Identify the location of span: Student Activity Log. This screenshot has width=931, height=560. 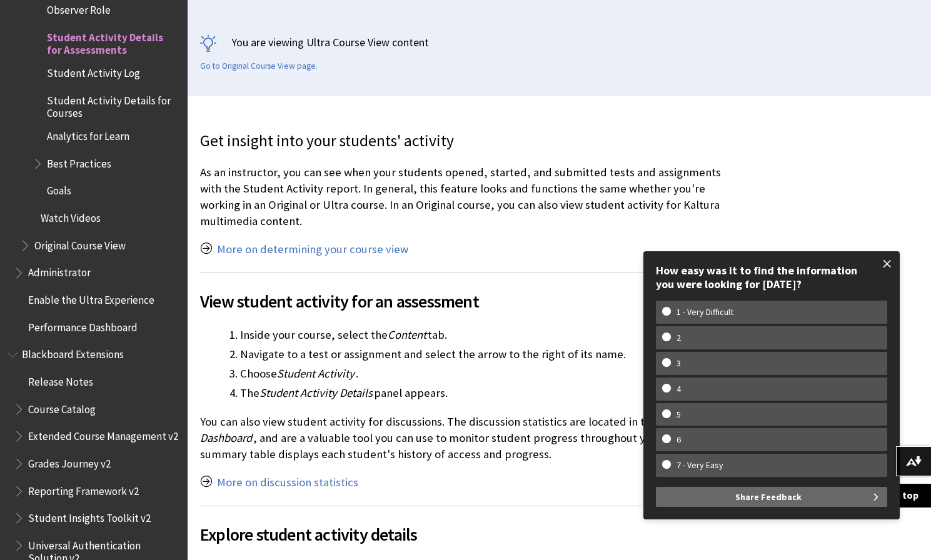
(93, 71).